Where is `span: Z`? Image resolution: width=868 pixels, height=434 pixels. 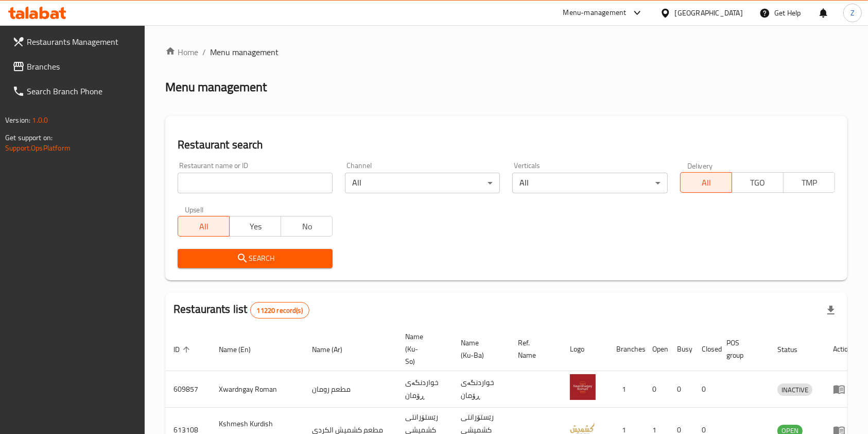 span: Z is located at coordinates (853, 13).